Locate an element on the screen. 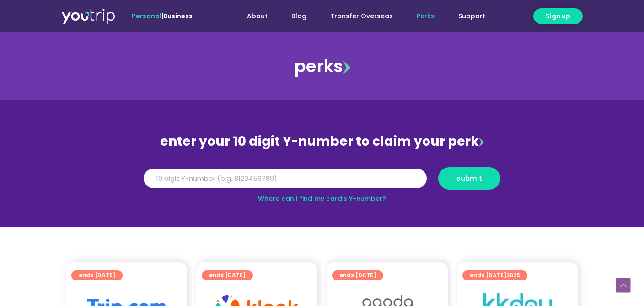 This screenshot has width=644, height=306. span: 2025 is located at coordinates (513, 275).